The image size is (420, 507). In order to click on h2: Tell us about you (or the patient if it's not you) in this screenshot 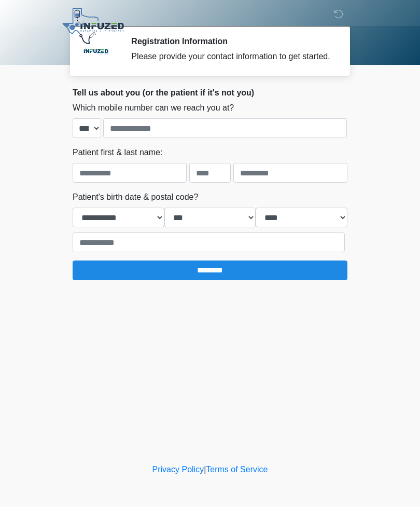, I will do `click(210, 92)`.